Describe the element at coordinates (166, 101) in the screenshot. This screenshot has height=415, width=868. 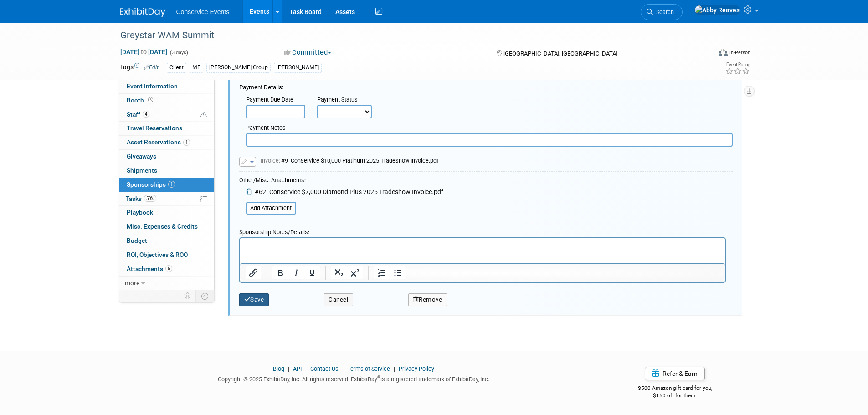
I see `a: Booth` at that location.